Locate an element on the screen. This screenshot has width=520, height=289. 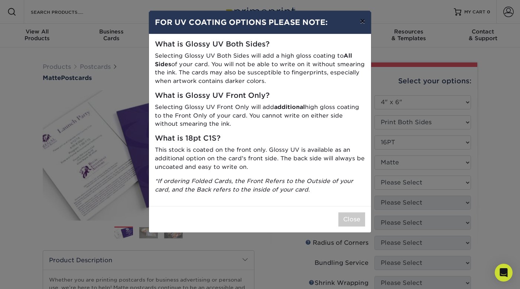
h5: What is 18pt C1S? is located at coordinates (260, 138).